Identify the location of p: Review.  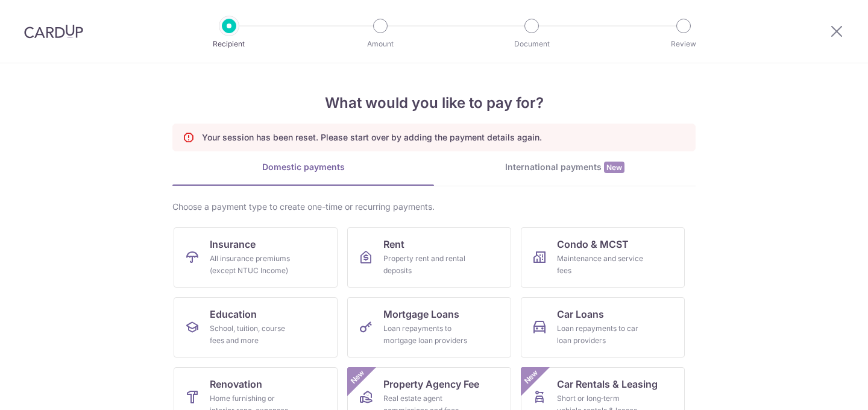
(684, 44).